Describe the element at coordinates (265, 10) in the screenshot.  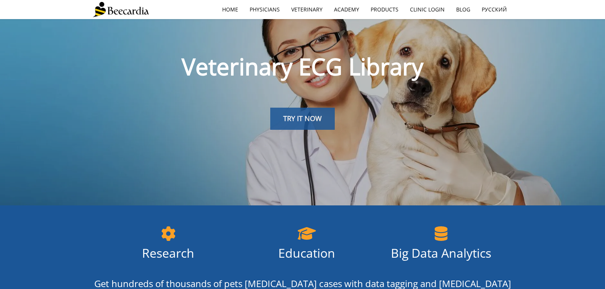
I see `a: Physicians` at that location.